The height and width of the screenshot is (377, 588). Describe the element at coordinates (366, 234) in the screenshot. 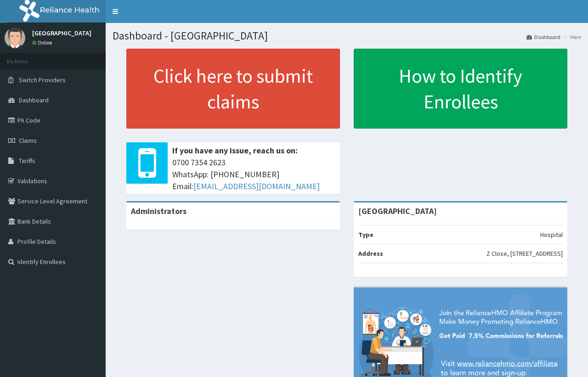

I see `b: Type` at that location.